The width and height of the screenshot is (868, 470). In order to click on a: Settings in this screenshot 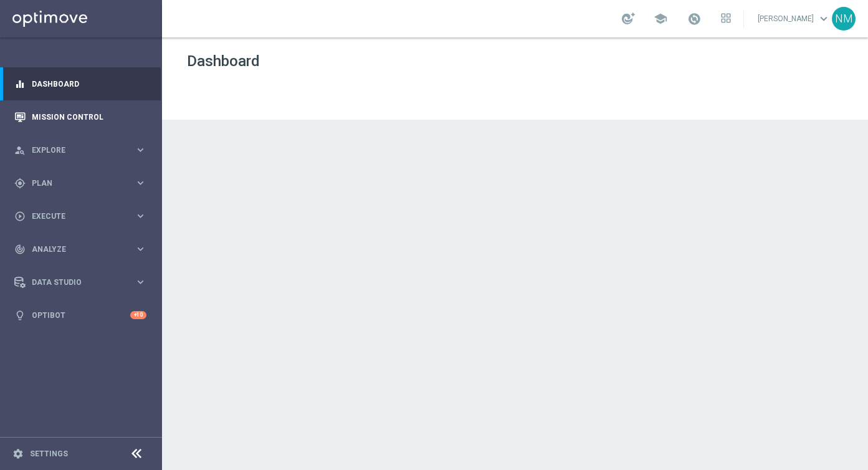, I will do `click(49, 454)`.